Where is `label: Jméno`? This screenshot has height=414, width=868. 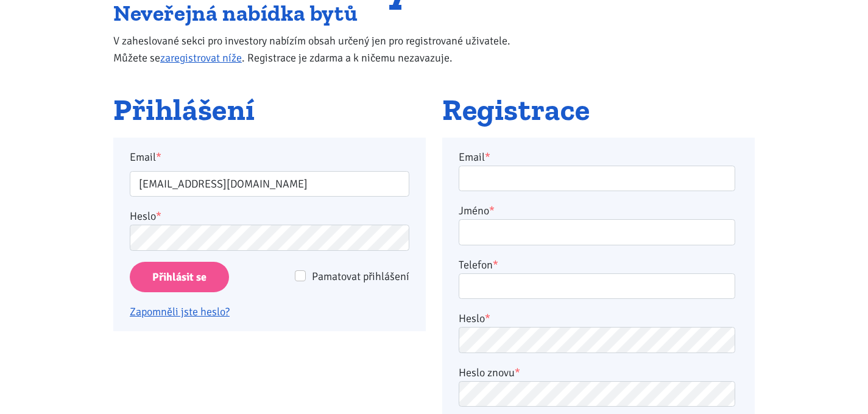
label: Jméno is located at coordinates (476, 211).